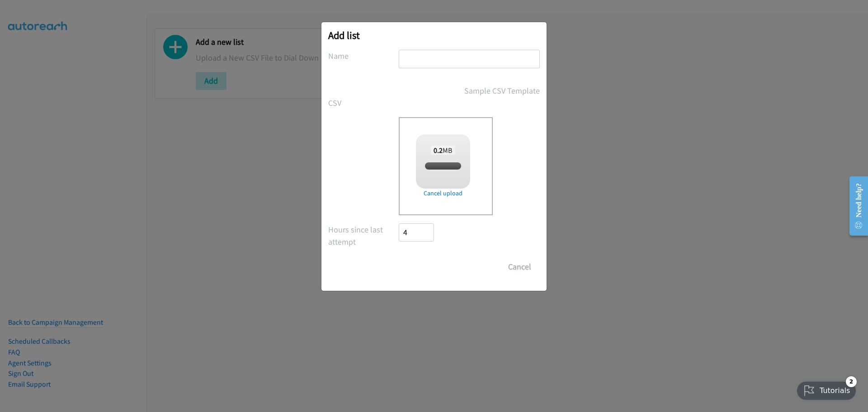 This screenshot has width=868, height=412. Describe the element at coordinates (502, 90) in the screenshot. I see `a: Sample CSV Template` at that location.